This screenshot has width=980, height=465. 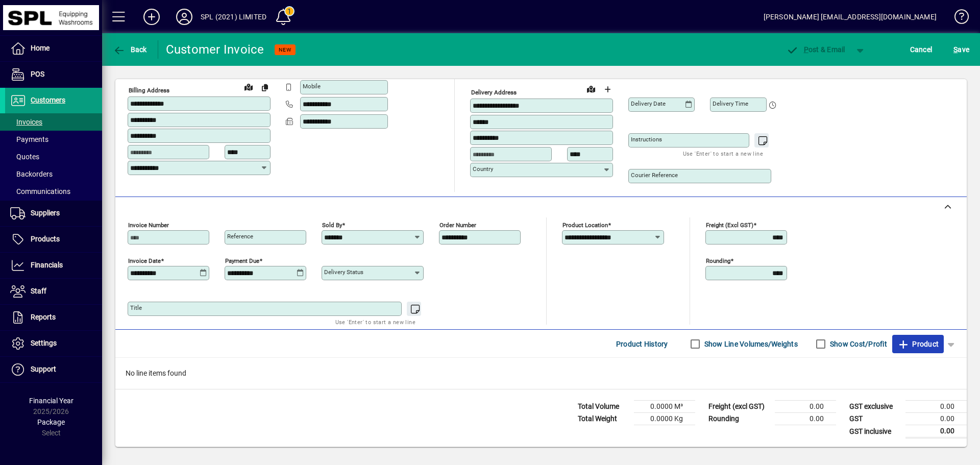 What do you see at coordinates (38, 291) in the screenshot?
I see `span: Staff` at bounding box center [38, 291].